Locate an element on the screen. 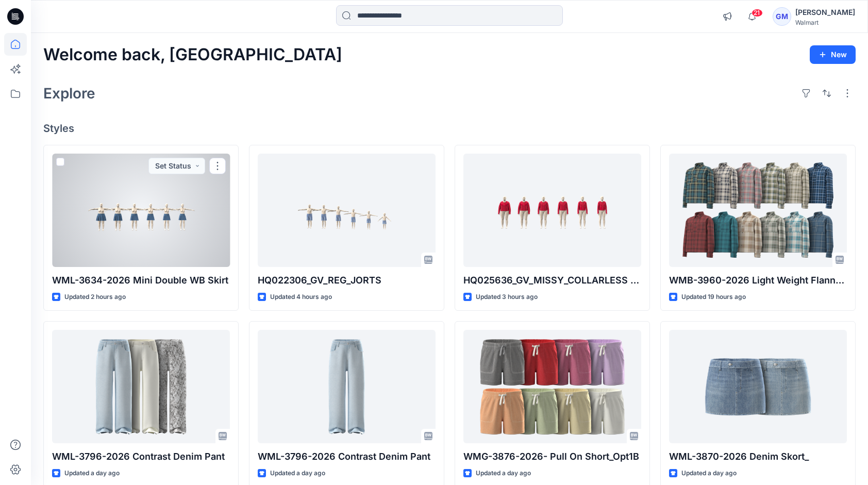 This screenshot has height=485, width=868. h2: Explore is located at coordinates (69, 93).